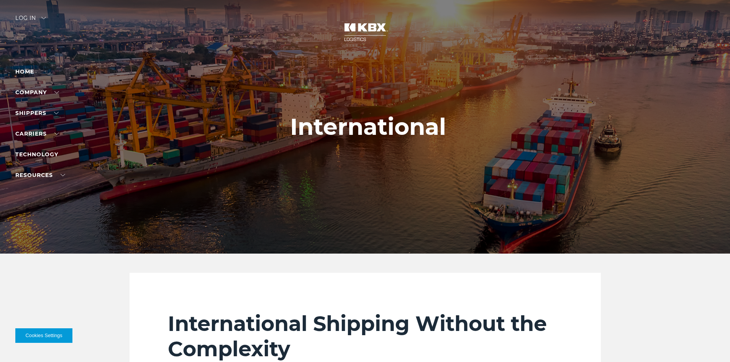  I want to click on a: Carriers, so click(37, 134).